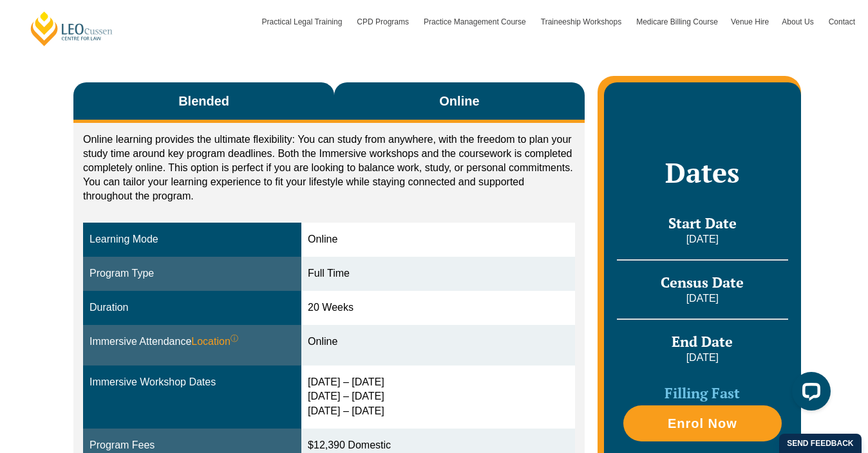  What do you see at coordinates (702, 282) in the screenshot?
I see `span: Census Date` at bounding box center [702, 282].